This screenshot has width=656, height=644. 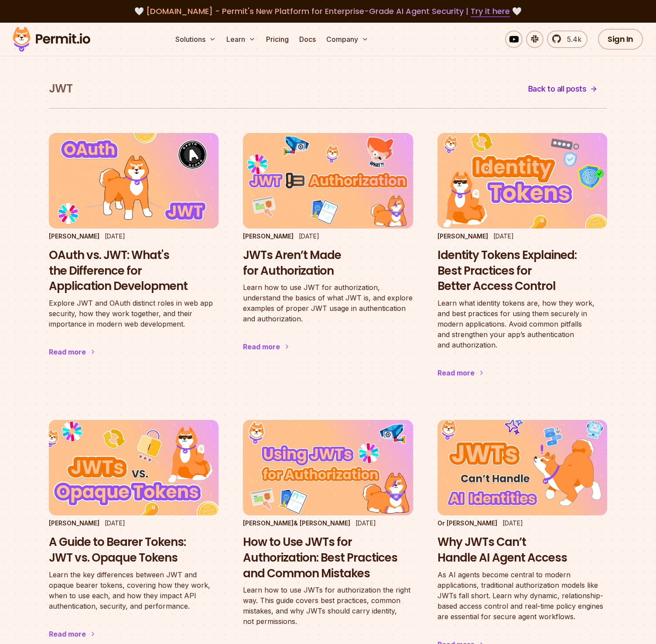 What do you see at coordinates (347, 39) in the screenshot?
I see `button: Company` at bounding box center [347, 39].